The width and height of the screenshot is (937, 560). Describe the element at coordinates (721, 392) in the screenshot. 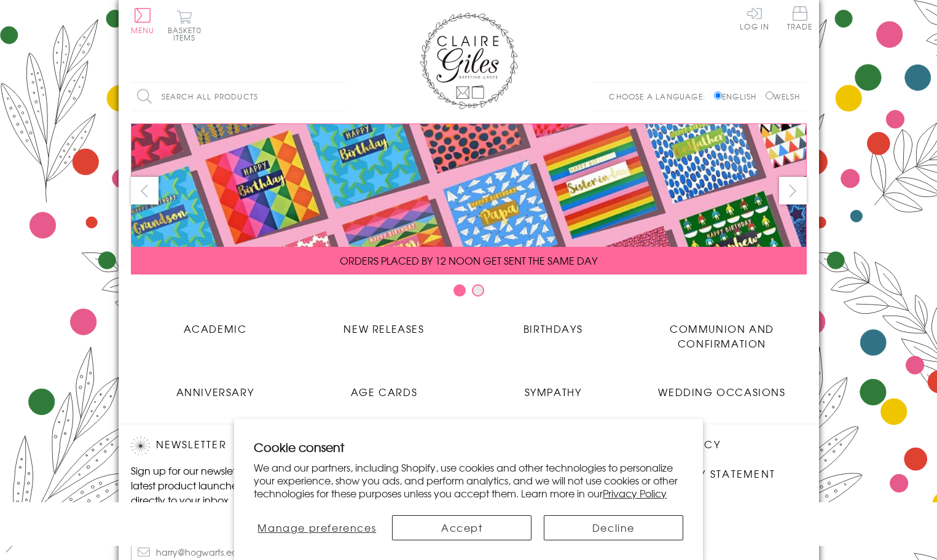

I see `span: Wedding Occasions` at that location.